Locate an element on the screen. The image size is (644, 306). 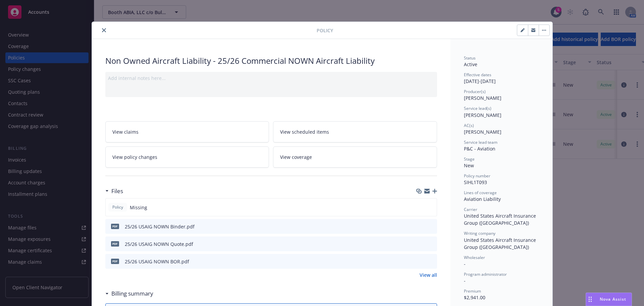
span: P&C - Aviation is located at coordinates (480, 148).